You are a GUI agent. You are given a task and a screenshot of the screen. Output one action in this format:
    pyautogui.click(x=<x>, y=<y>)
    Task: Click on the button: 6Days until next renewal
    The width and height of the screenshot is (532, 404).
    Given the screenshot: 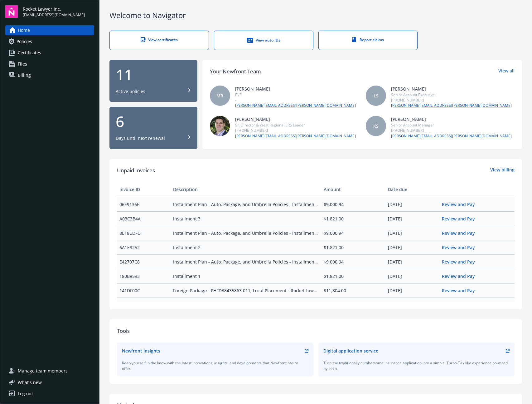 What is the action you would take?
    pyautogui.click(x=153, y=128)
    